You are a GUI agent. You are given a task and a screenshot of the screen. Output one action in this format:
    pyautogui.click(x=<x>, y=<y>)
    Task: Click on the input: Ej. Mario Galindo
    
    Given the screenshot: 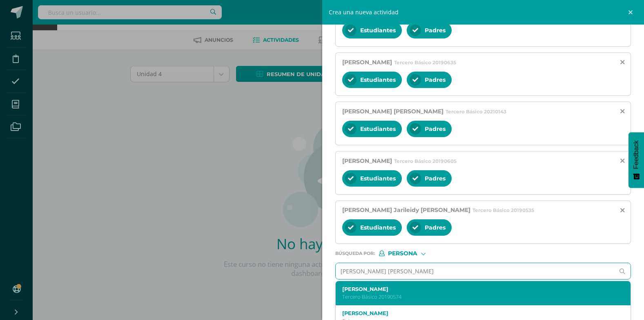 What is the action you would take?
    pyautogui.click(x=475, y=271)
    